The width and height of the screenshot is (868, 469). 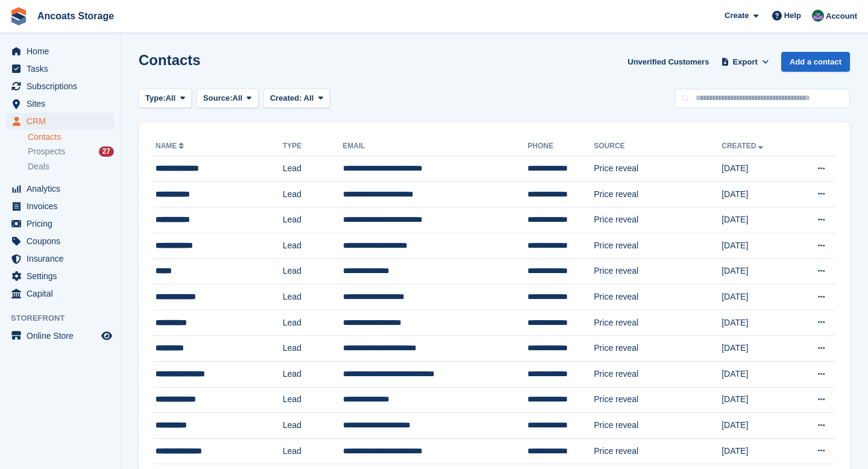 What do you see at coordinates (75, 16) in the screenshot?
I see `a: Ancoats Storage` at bounding box center [75, 16].